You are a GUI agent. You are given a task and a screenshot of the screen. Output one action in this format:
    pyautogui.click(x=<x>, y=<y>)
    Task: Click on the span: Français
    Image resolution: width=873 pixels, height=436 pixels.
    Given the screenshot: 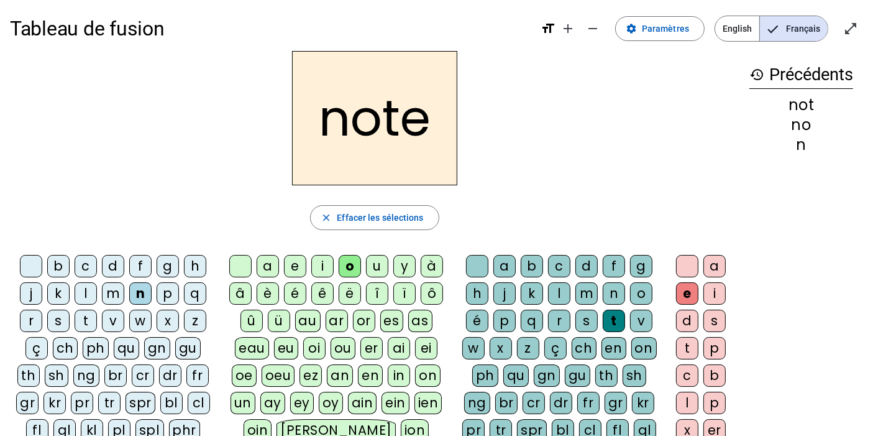 What is the action you would take?
    pyautogui.click(x=794, y=29)
    